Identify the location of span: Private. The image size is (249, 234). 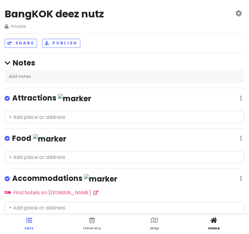
(54, 26).